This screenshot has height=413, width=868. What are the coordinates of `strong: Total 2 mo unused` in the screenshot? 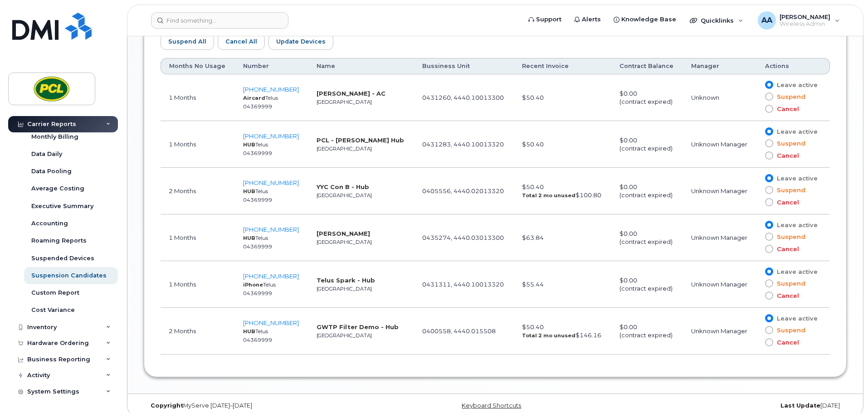 It's located at (549, 195).